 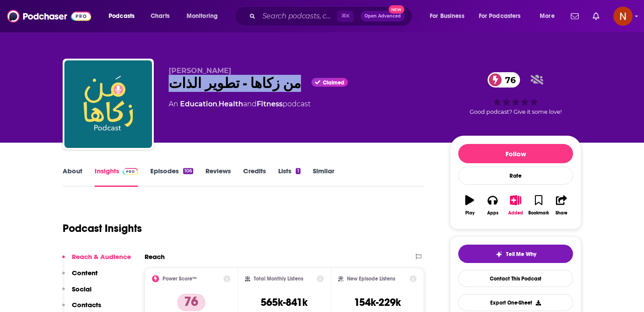 What do you see at coordinates (516, 153) in the screenshot?
I see `button: Follow` at bounding box center [516, 153].